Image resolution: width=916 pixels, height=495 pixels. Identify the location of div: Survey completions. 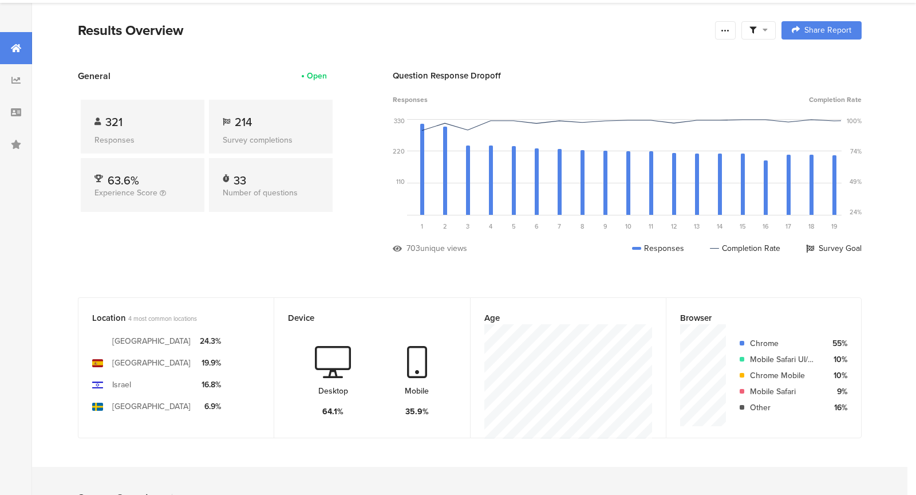
(271, 140).